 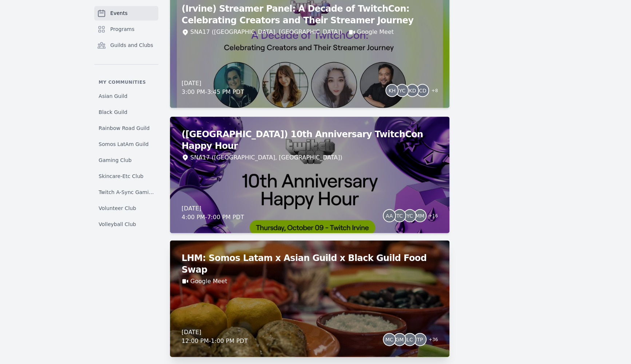 I want to click on span: Volleyball Club, so click(x=117, y=224).